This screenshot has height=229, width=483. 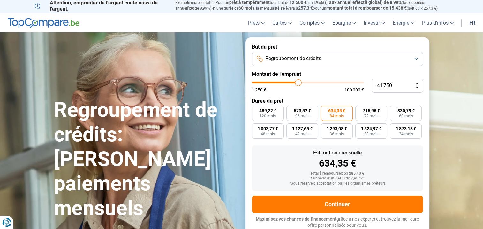 I want to click on span: 1 127,65 €, so click(x=302, y=128).